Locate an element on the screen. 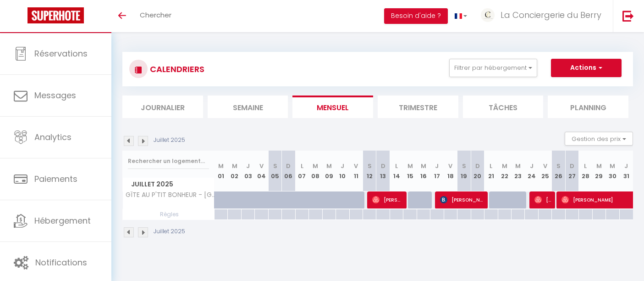 This screenshot has height=281, width=644. th: 26 is located at coordinates (559, 170).